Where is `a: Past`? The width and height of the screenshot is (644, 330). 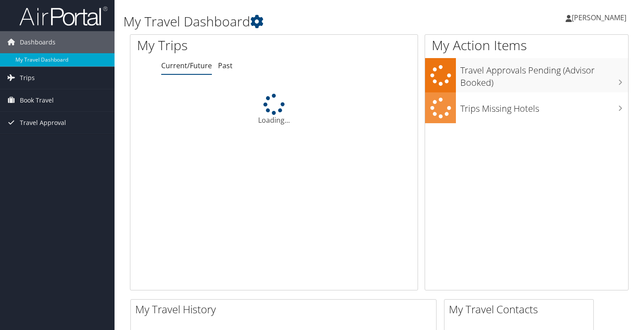
a: Past is located at coordinates (225, 65).